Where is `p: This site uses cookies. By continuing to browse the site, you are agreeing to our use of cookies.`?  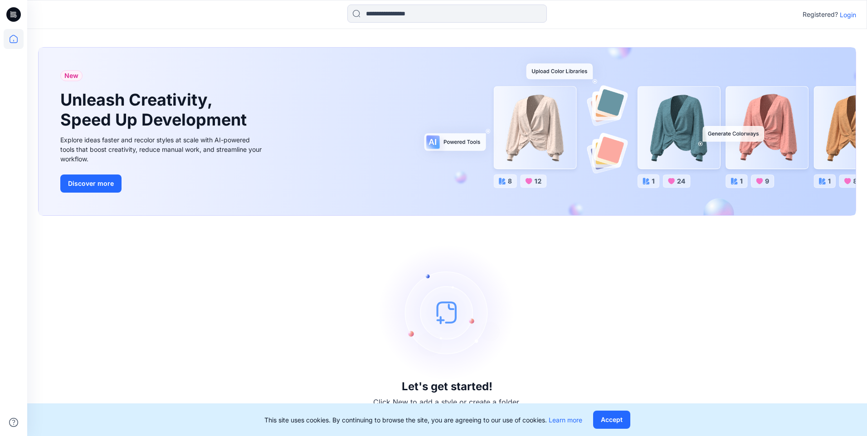
p: This site uses cookies. By continuing to browse the site, you are agreeing to our use of cookies. is located at coordinates (423, 420).